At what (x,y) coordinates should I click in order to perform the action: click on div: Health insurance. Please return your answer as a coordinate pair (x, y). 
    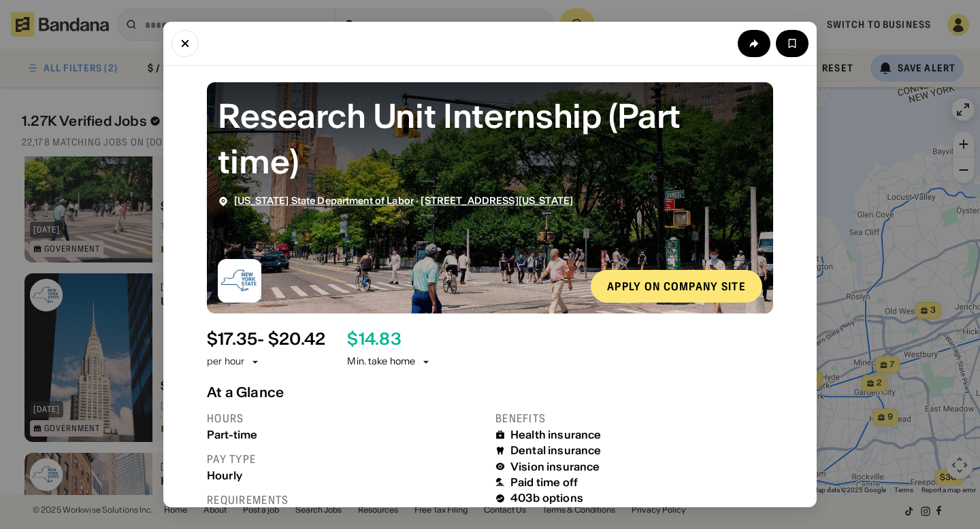
    Looking at the image, I should click on (556, 435).